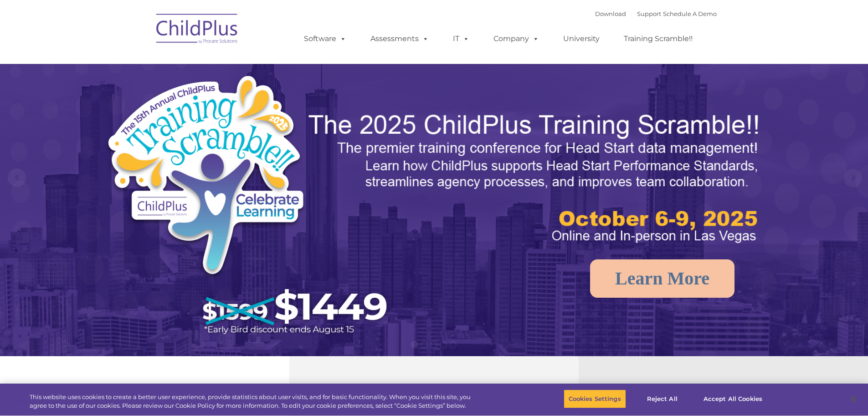  I want to click on a: Assessments, so click(400, 39).